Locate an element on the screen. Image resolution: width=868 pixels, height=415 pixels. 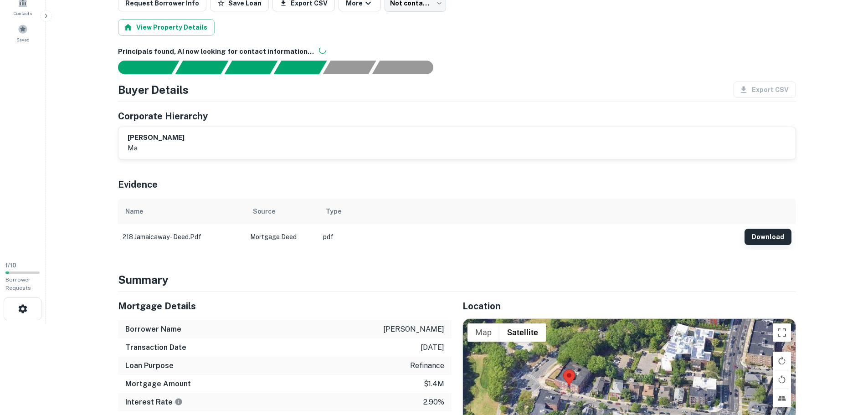
button: Download is located at coordinates (768, 237).